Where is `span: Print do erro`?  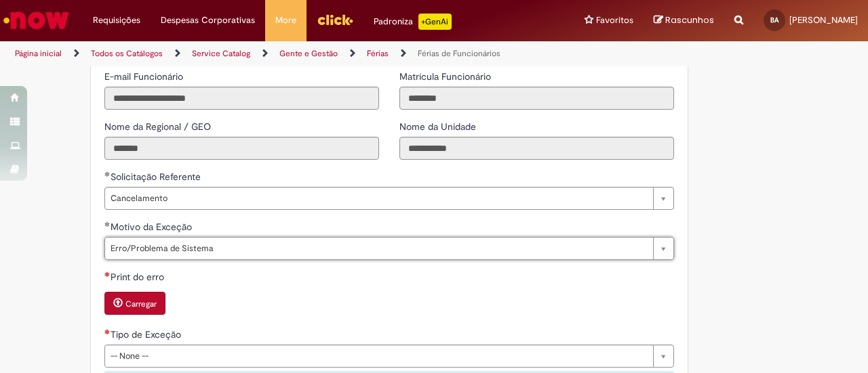
span: Print do erro is located at coordinates (139, 277).